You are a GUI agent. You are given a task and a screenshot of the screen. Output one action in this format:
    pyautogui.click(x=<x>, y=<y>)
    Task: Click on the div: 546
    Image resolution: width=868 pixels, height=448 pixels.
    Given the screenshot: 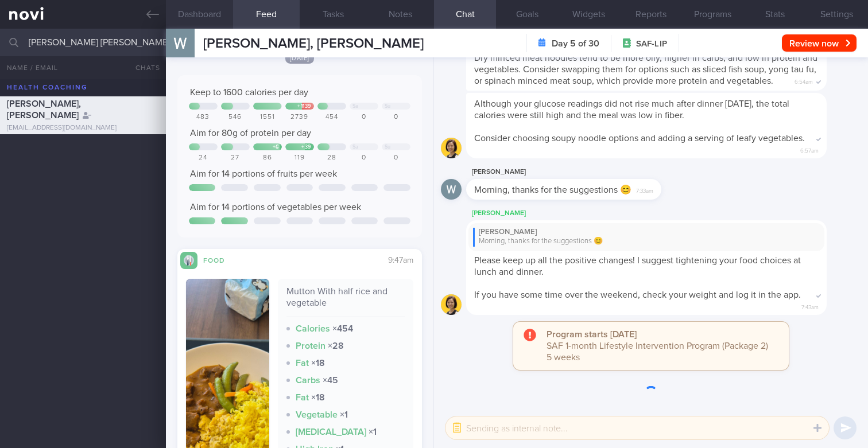 What is the action you would take?
    pyautogui.click(x=235, y=117)
    